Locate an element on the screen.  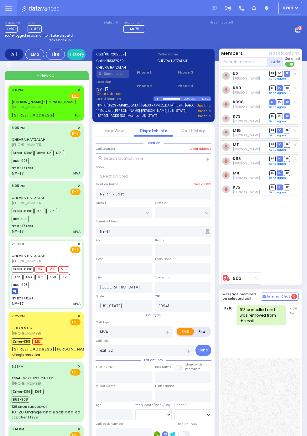
div: Fire is located at coordinates (55, 54).